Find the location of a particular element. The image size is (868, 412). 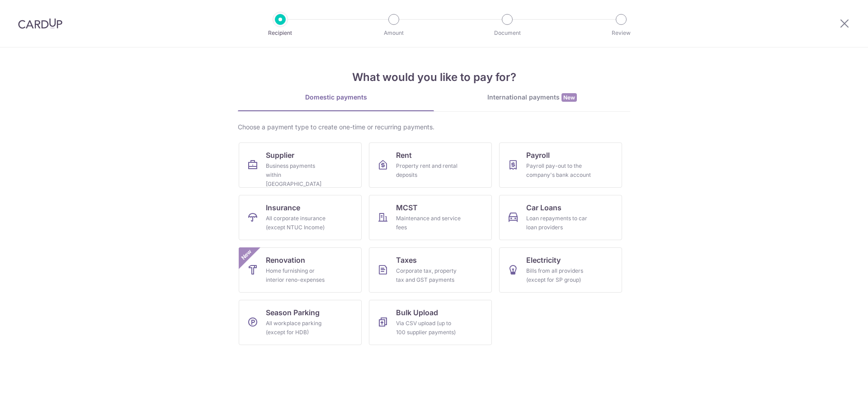

div: International payments is located at coordinates (532, 97).